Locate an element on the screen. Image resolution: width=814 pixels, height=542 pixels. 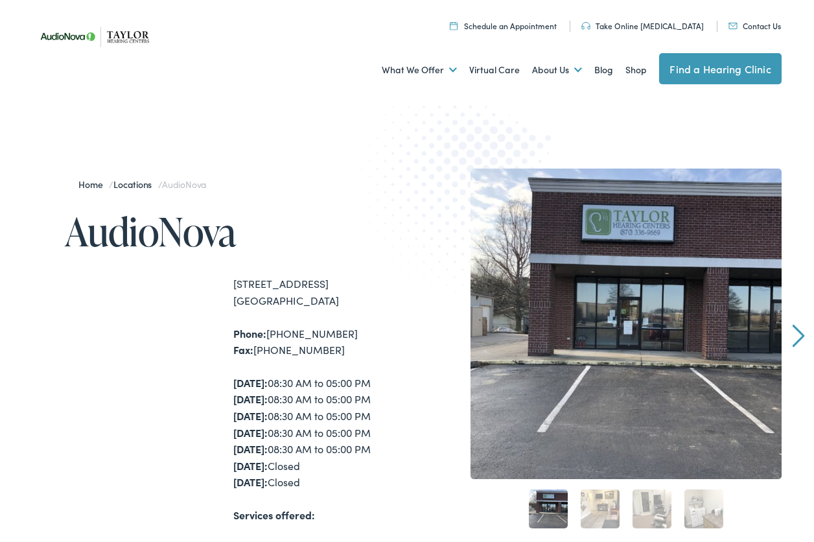
a: Virtual Care is located at coordinates (494, 70).